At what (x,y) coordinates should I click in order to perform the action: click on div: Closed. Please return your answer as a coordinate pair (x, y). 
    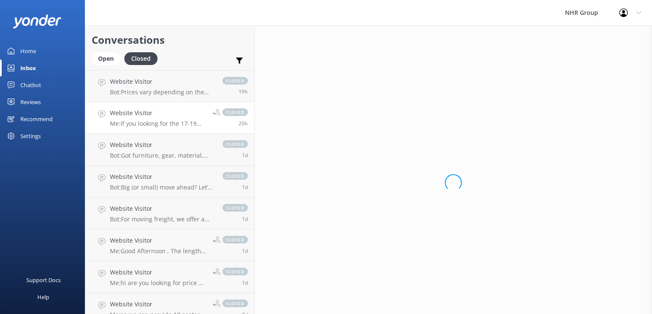
    Looking at the image, I should click on (141, 59).